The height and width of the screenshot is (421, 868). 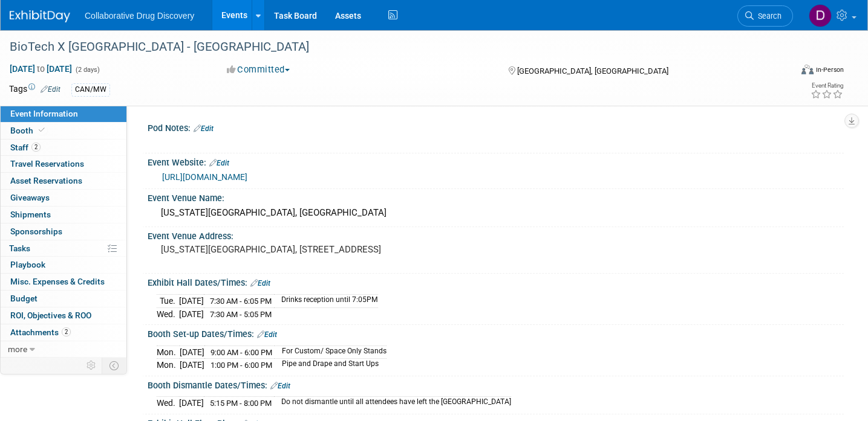 What do you see at coordinates (57, 282) in the screenshot?
I see `span: Misc. Expenses & Credits` at bounding box center [57, 282].